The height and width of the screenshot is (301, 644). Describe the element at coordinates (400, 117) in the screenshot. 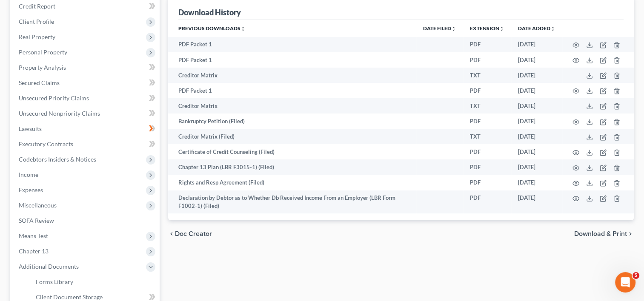

I see `div: Previous Downloads` at that location.